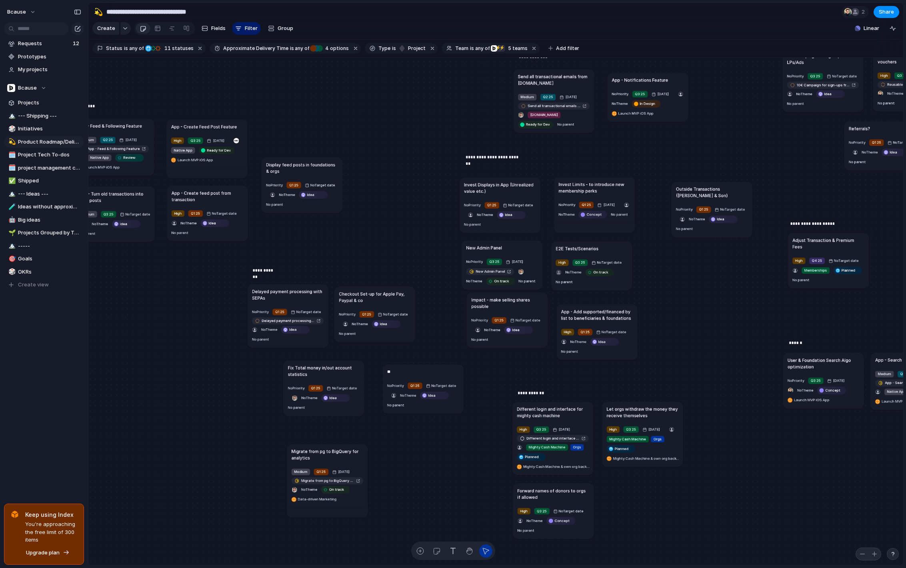 This screenshot has width=906, height=568. Describe the element at coordinates (50, 116) in the screenshot. I see `span: --- Shipping ---` at that location.